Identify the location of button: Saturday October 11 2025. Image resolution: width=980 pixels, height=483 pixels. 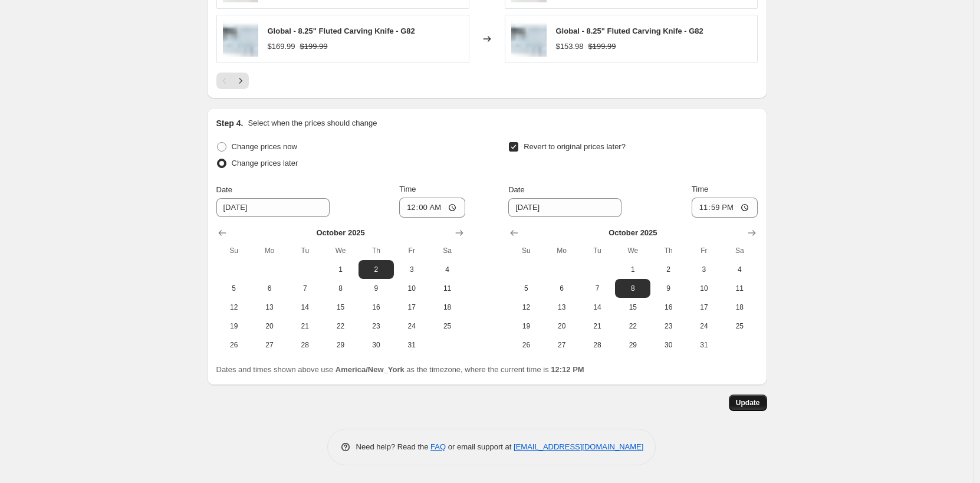
(447, 289).